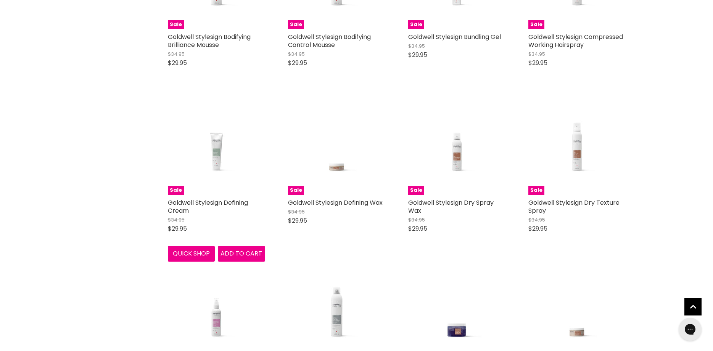  Describe the element at coordinates (457, 146) in the screenshot. I see `a: Goldwell Stylesign Dry Spray WaxSale` at that location.